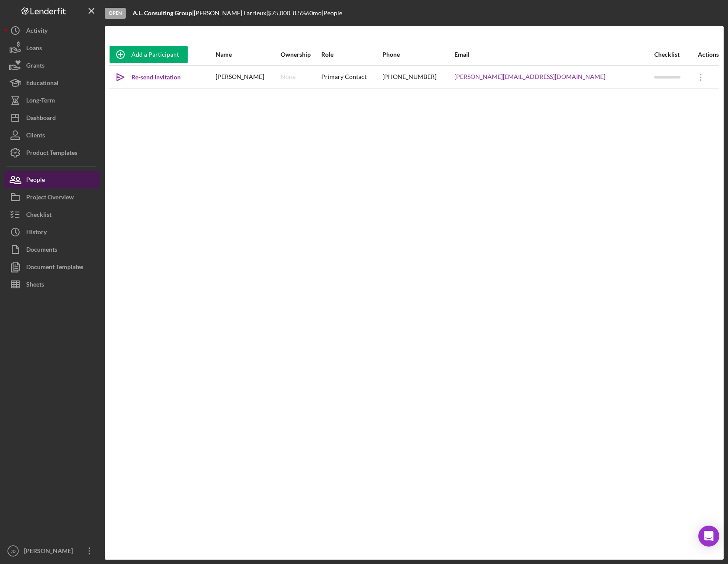  Describe the element at coordinates (52, 285) in the screenshot. I see `a: Sheets` at that location.